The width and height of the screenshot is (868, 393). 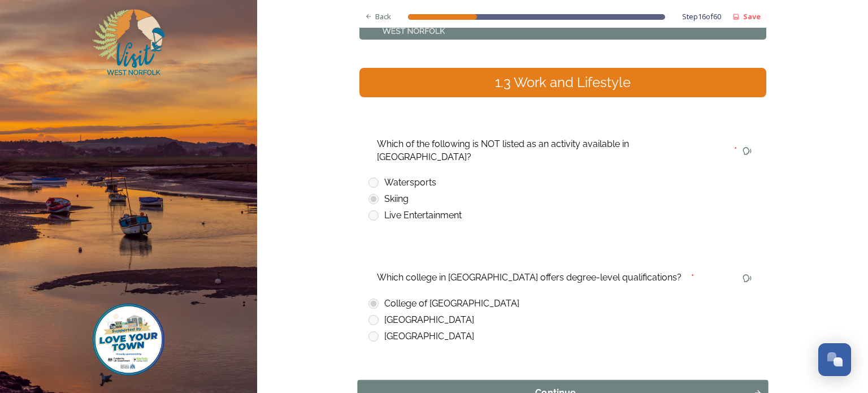 I want to click on div: Watersports, so click(x=410, y=182).